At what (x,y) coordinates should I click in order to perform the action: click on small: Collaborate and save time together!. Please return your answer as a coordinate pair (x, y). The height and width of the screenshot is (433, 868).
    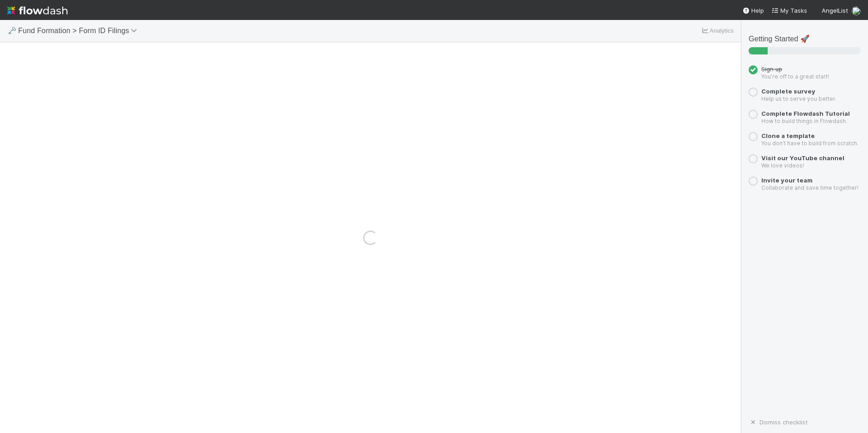
    Looking at the image, I should click on (810, 187).